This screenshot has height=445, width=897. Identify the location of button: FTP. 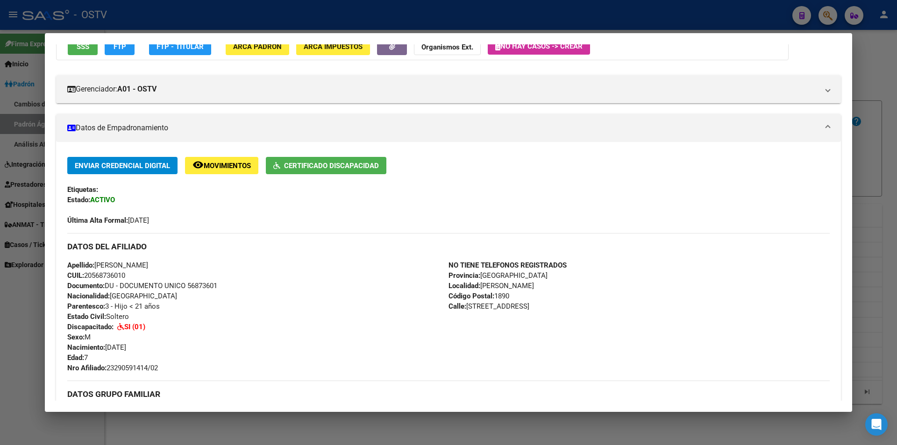
(120, 46).